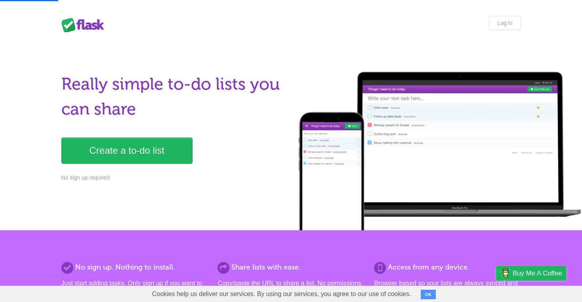 Image resolution: width=582 pixels, height=302 pixels. What do you see at coordinates (505, 273) in the screenshot?
I see `img: Buy me a coffee` at bounding box center [505, 273].